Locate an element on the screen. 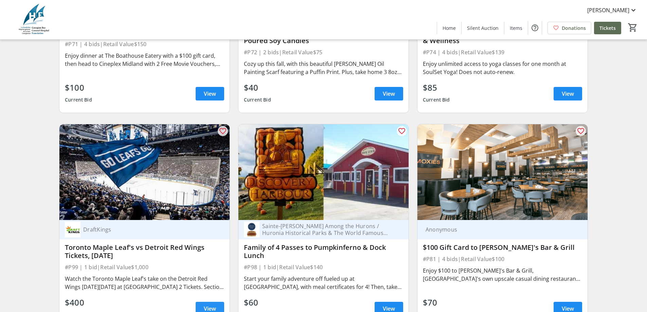 The height and width of the screenshot is (312, 647). div: $60 is located at coordinates (257, 303).